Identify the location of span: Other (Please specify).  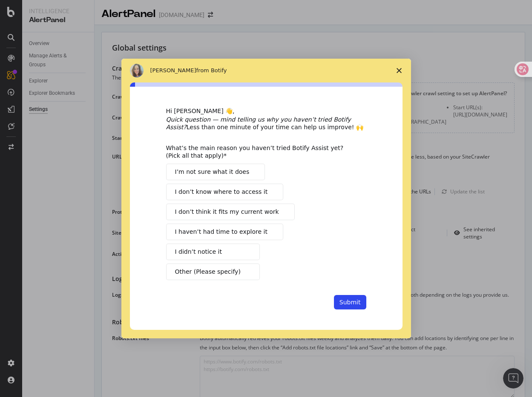
(208, 272).